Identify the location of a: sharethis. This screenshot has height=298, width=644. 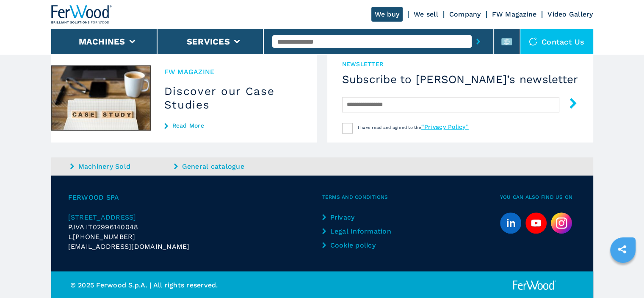
(622, 249).